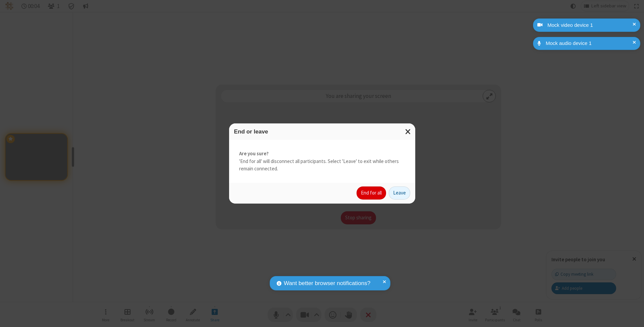  Describe the element at coordinates (589, 43) in the screenshot. I see `div: Mock audio device 1` at that location.